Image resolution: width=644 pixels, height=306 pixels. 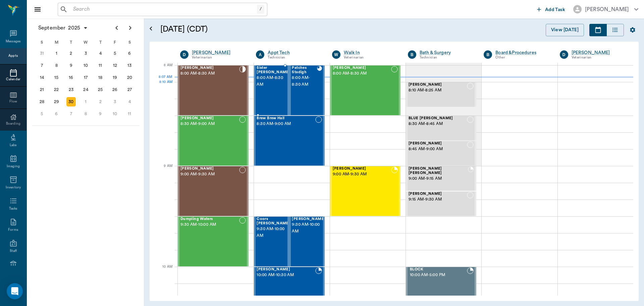 I want to click on div: Open Intercom Messenger, so click(x=15, y=291).